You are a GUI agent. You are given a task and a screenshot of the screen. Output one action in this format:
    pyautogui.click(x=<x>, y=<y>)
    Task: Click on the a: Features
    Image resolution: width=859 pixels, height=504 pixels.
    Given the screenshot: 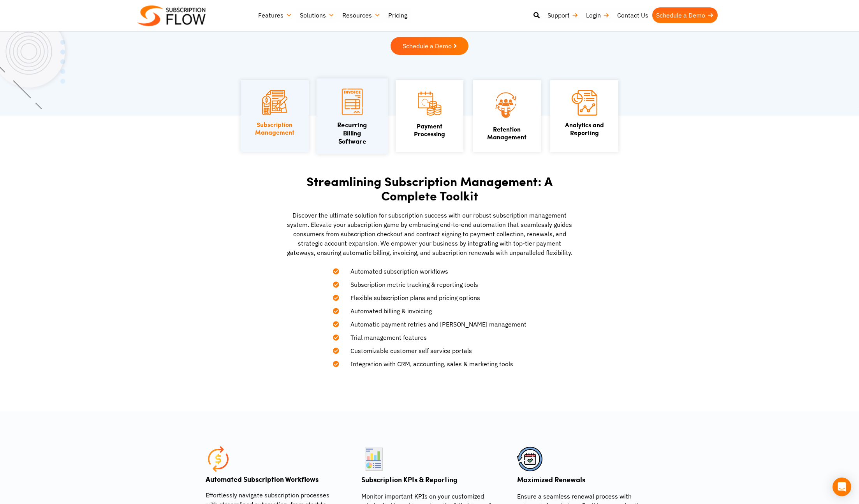 What is the action you would take?
    pyautogui.click(x=275, y=15)
    